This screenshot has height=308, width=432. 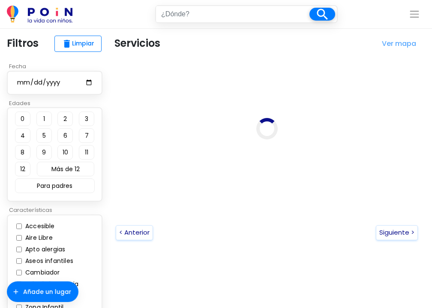 I want to click on button: Más de 12, so click(x=66, y=169).